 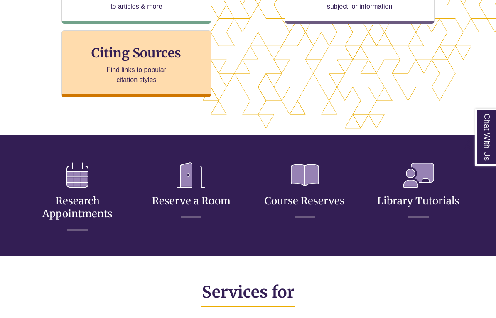 I want to click on a: Research Appointments, so click(x=77, y=197).